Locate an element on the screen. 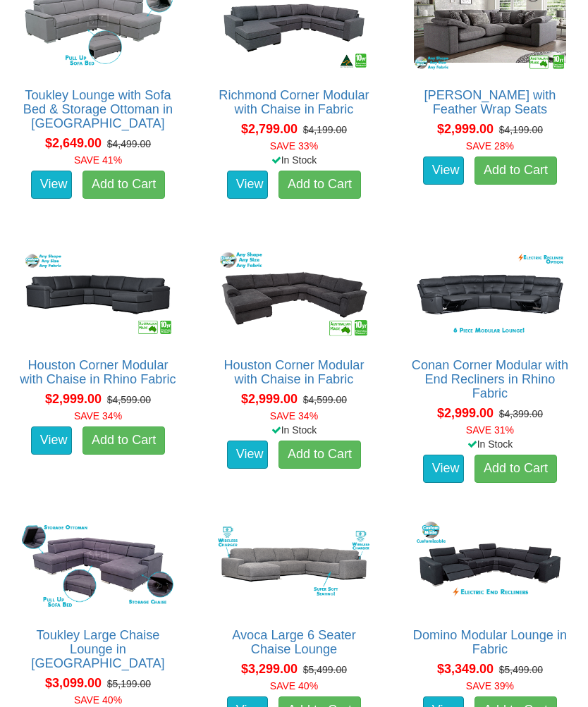  del: $4,399.00 is located at coordinates (520, 414).